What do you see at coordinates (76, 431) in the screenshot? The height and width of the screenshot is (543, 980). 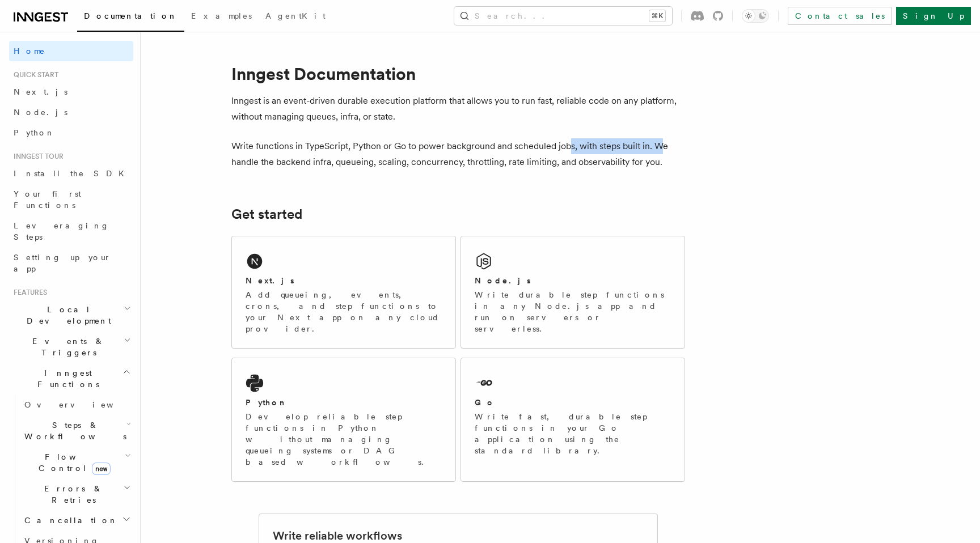 I see `button: Steps & Workflows` at bounding box center [76, 431].